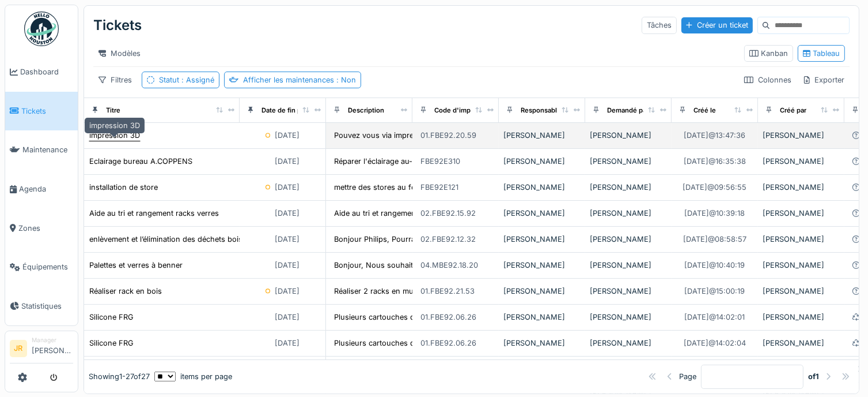  Describe the element at coordinates (628, 110) in the screenshot. I see `div: Demandé par` at that location.